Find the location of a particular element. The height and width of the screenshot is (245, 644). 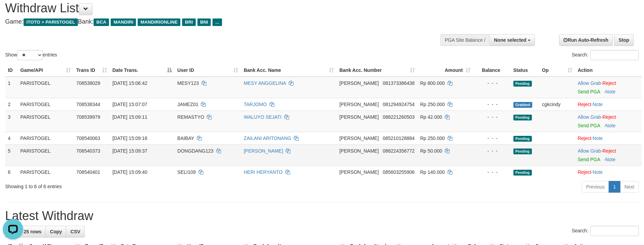

td: 3 is located at coordinates (11, 121).